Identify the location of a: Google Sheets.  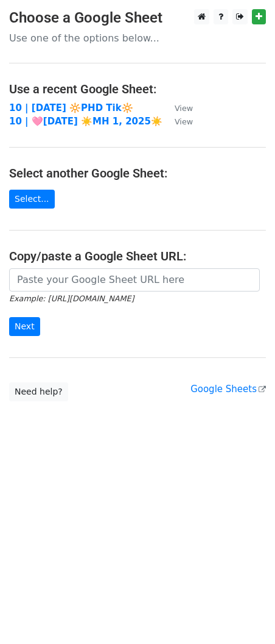
(228, 389).